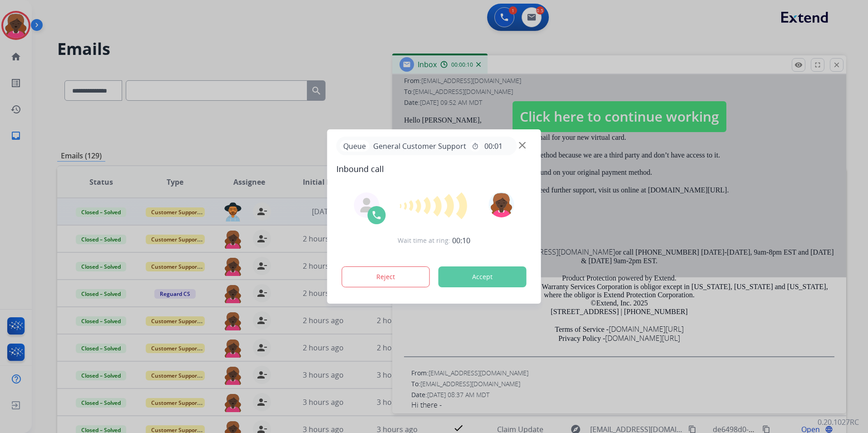  Describe the element at coordinates (355, 146) in the screenshot. I see `p: Queue` at that location.